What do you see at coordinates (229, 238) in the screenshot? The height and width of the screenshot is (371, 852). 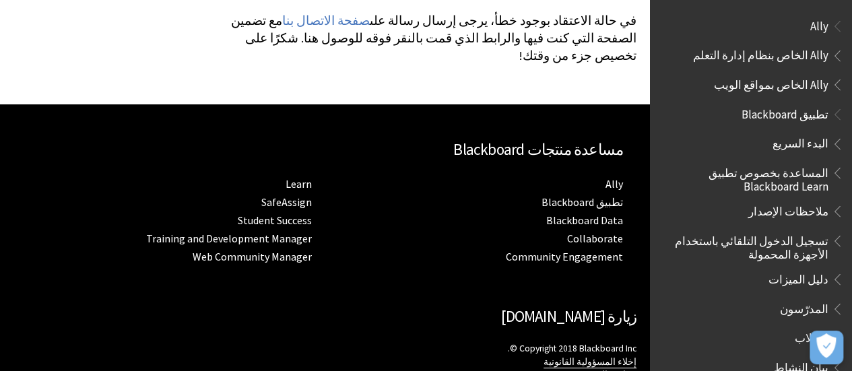 I see `a: Training and Development Manager` at bounding box center [229, 238].